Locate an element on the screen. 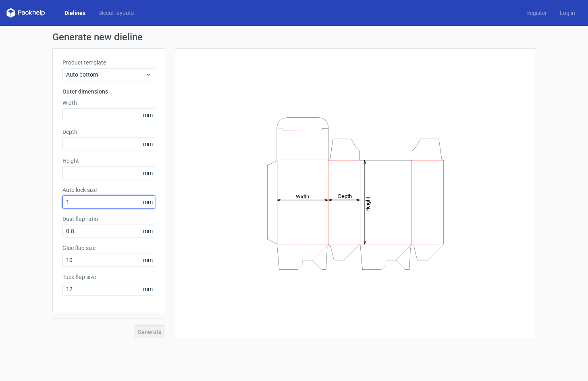 This screenshot has width=588, height=381. tspan: Height is located at coordinates (367, 204).